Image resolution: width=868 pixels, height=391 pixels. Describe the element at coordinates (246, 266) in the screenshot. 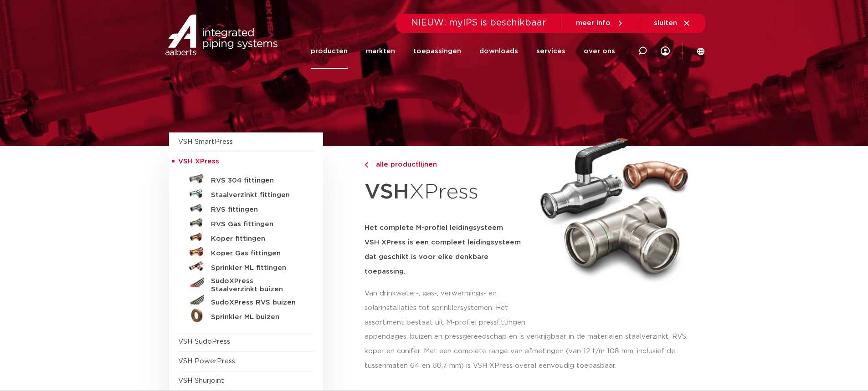

I see `a: Sprinkler ML fittingen` at that location.